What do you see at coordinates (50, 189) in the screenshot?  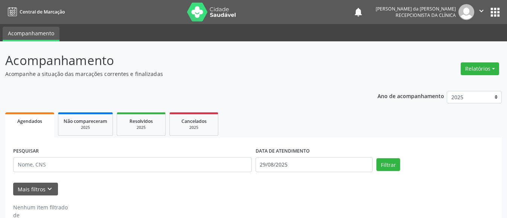 I see `i: keyboard_arrow_down` at bounding box center [50, 189].